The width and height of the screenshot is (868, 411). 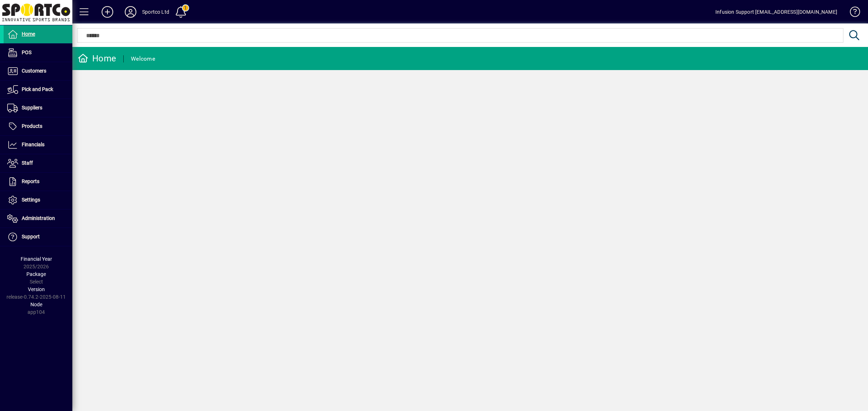 I want to click on a: Suppliers, so click(x=38, y=108).